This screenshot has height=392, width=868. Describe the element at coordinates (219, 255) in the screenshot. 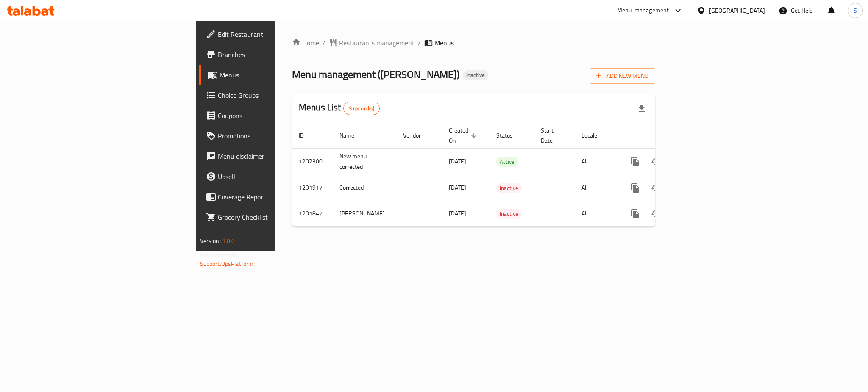

I see `span: Get support on:` at that location.